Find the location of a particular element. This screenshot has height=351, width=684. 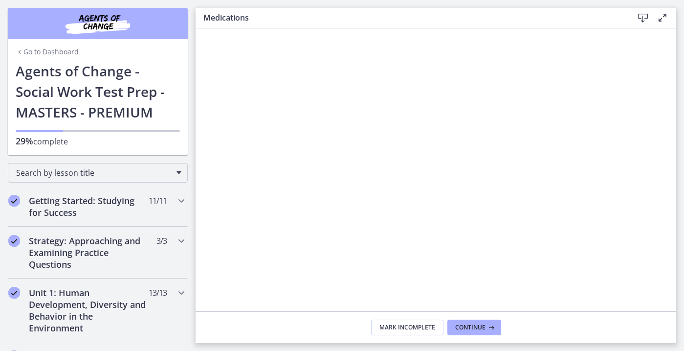

span: 13 / 13 is located at coordinates (158, 293).